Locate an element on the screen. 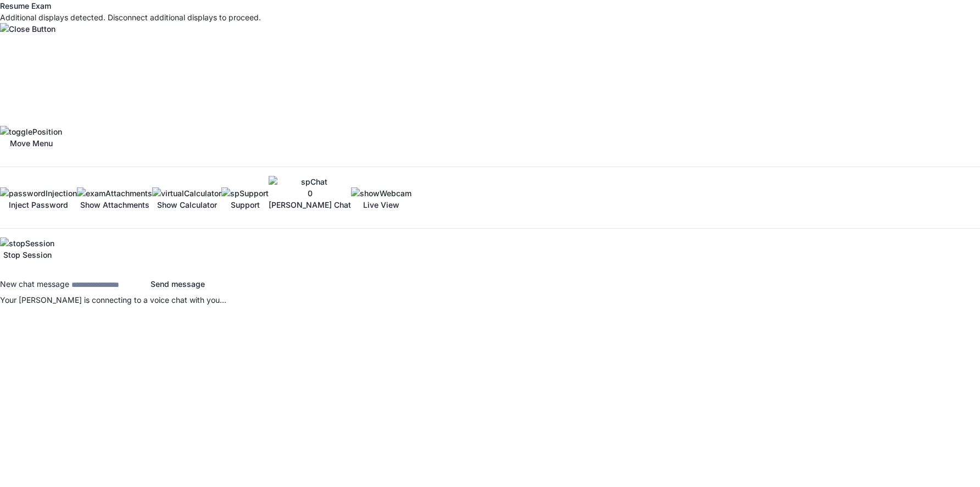  p: Support is located at coordinates (245, 204).